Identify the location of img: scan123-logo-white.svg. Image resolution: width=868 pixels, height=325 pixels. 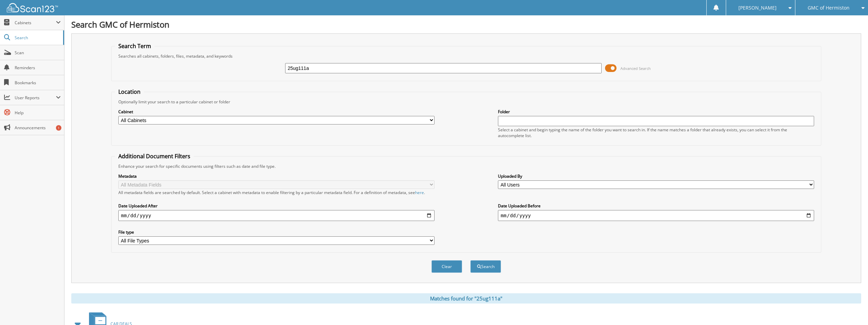
(33, 7).